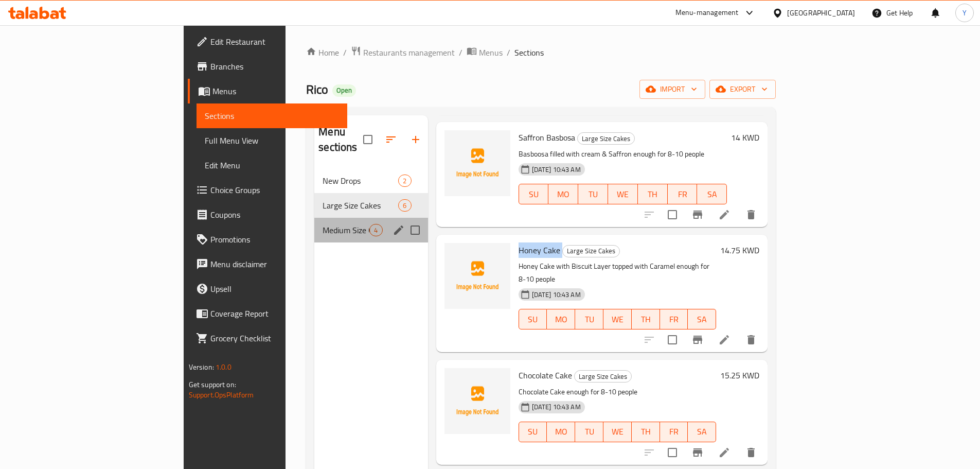  Describe the element at coordinates (617, 272) in the screenshot. I see `p: Honey Cake with Biscuit Layer topped with Caramel enough for 8-10 people` at that location.